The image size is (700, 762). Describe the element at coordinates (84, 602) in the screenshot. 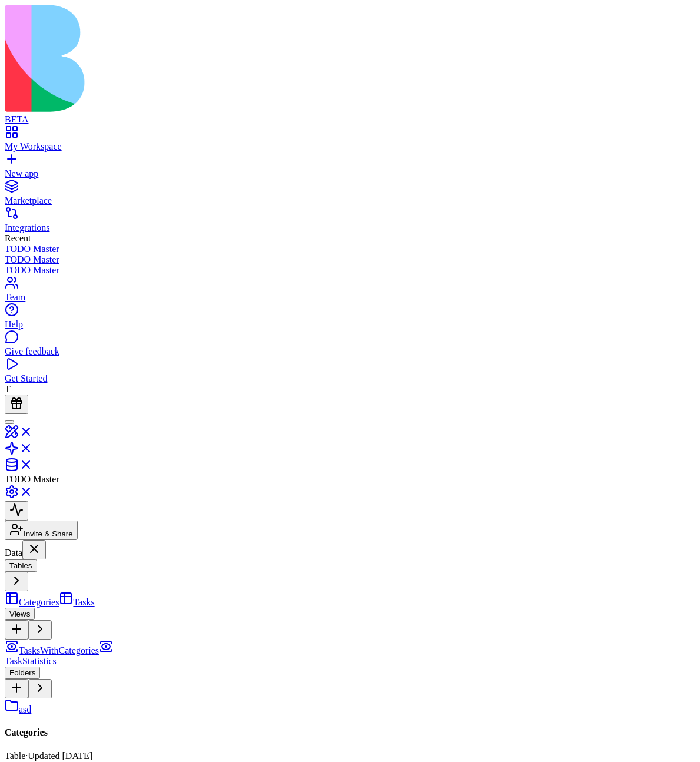

I see `span: Tasks` at that location.